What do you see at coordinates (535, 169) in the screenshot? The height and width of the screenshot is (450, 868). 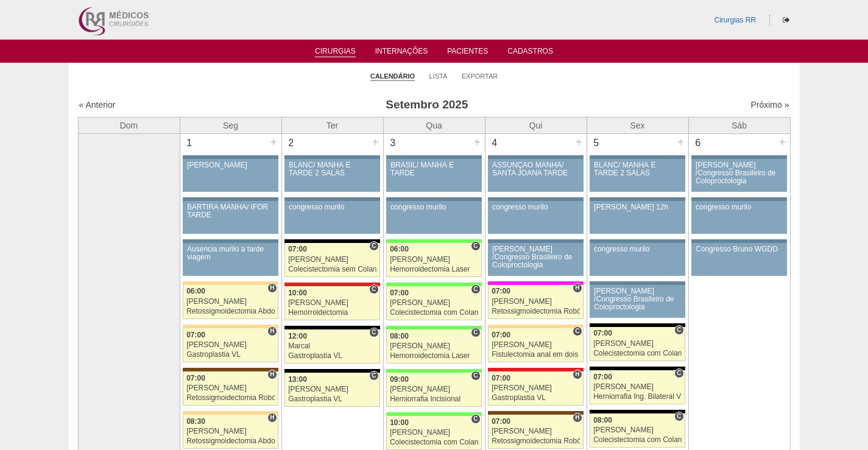 I see `div: ASSUNÇÃO MANHÃ/ SANTA JOANA TARDE` at bounding box center [535, 169].